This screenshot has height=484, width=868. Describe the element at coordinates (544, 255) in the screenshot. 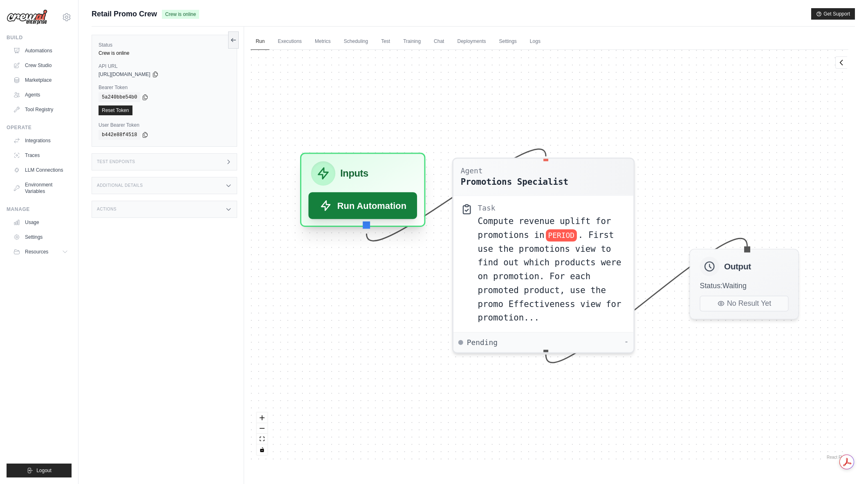

I see `div: AgentPromotions SpecialistTaskCompute revenue uplift for promotions inPERIOD. First use the promo...` at that location.